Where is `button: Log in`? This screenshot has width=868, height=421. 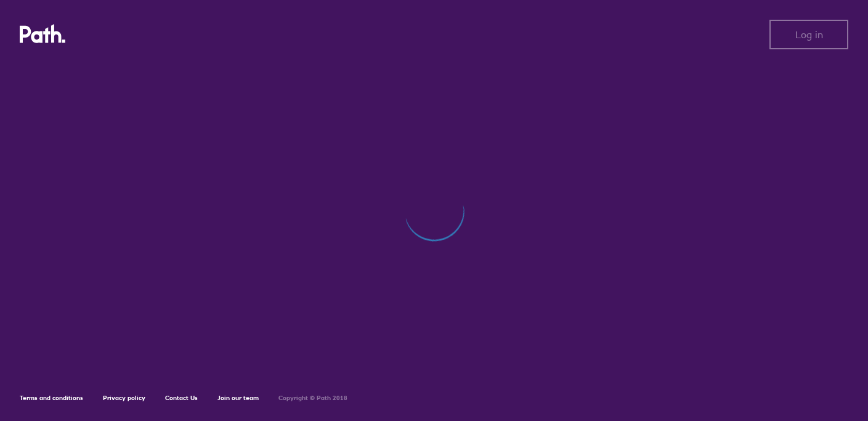 button: Log in is located at coordinates (809, 34).